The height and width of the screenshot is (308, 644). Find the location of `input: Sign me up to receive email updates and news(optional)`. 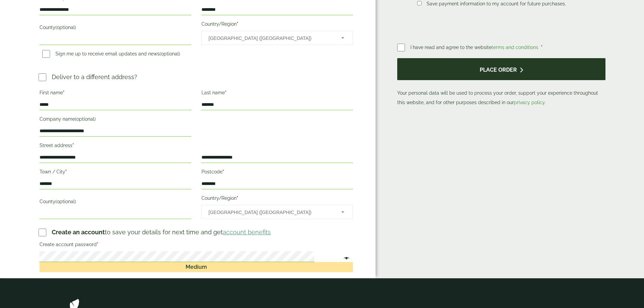

input: Sign me up to receive email updates and news(optional) is located at coordinates (46, 54).